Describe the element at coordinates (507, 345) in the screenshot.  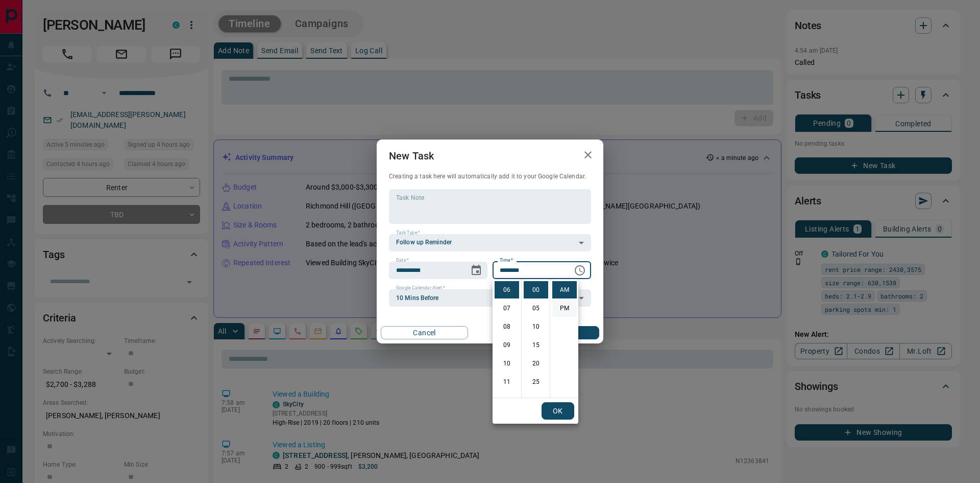
I see `li: 9 hours` at that location.